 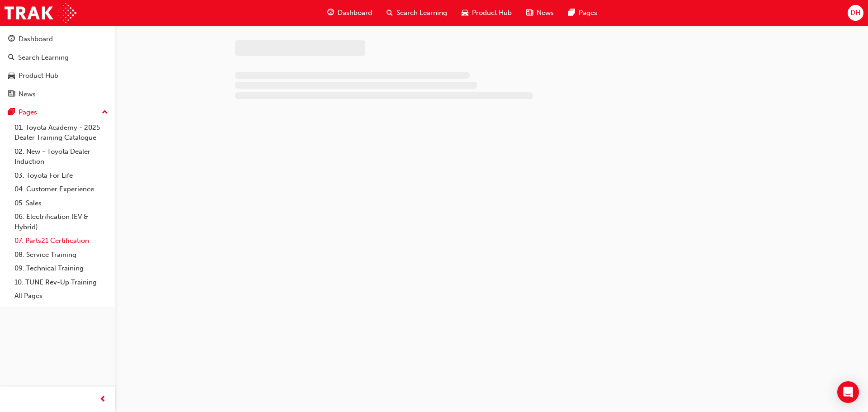 I want to click on span: up-icon, so click(x=105, y=113).